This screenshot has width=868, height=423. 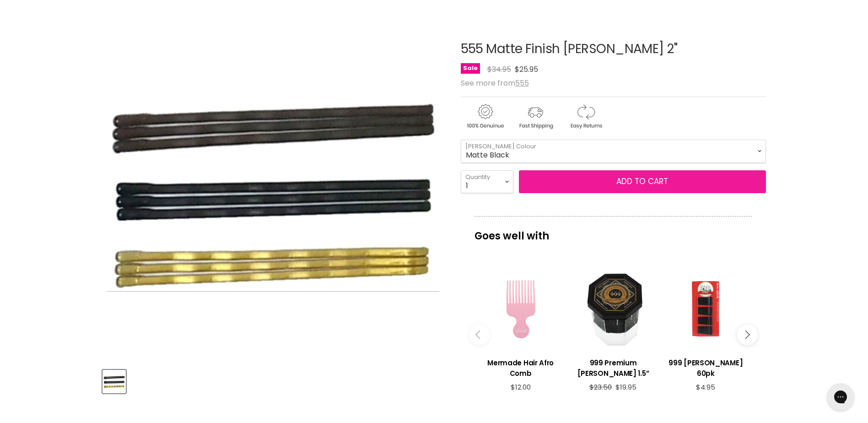 I want to click on select: Quantity, so click(x=487, y=182).